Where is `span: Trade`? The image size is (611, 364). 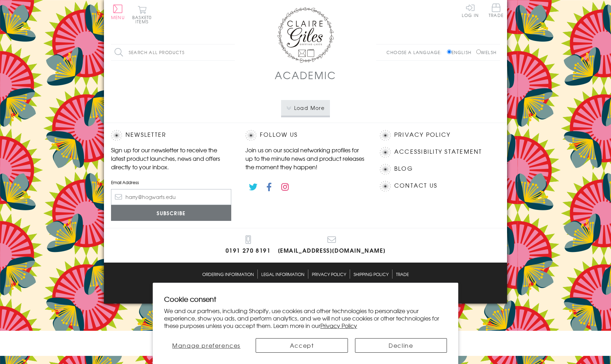 span: Trade is located at coordinates (496, 10).